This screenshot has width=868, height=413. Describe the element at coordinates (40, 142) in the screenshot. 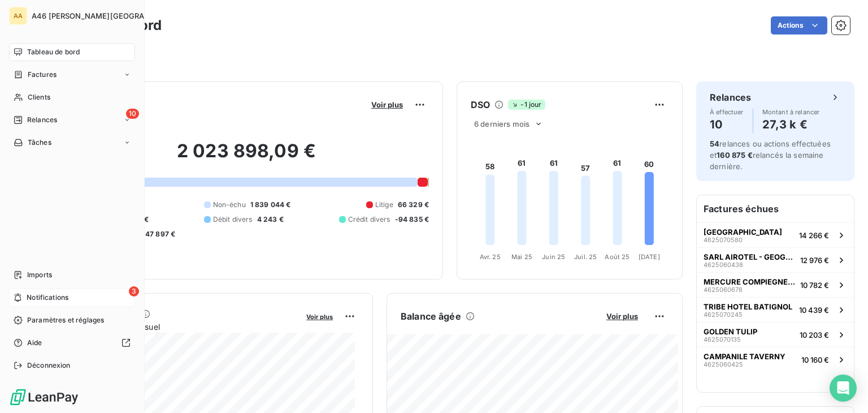

I see `span: Tâches` at that location.